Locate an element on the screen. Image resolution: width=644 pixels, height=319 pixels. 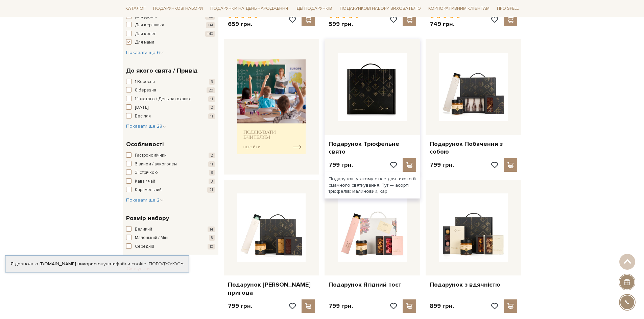
a: Ідеї подарунків is located at coordinates (314, 8).